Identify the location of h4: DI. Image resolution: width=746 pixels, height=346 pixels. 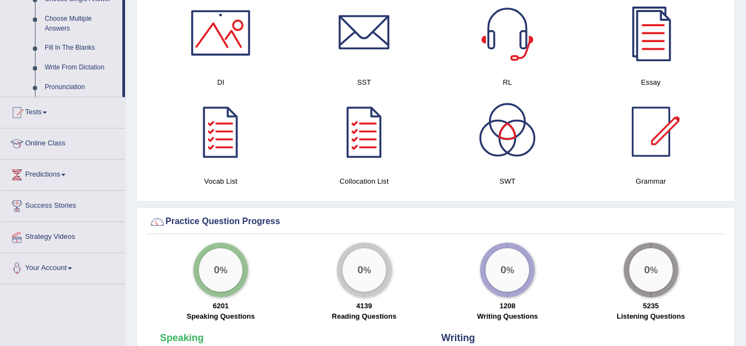
(221, 82).